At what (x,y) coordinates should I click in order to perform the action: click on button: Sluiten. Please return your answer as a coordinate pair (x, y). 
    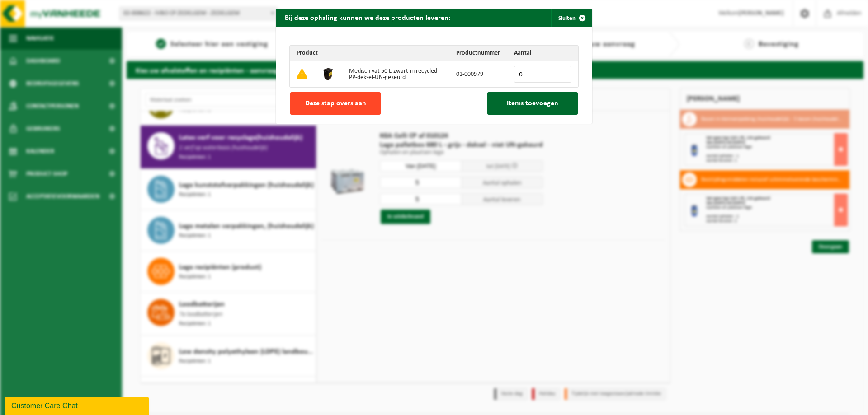
    Looking at the image, I should click on (571, 18).